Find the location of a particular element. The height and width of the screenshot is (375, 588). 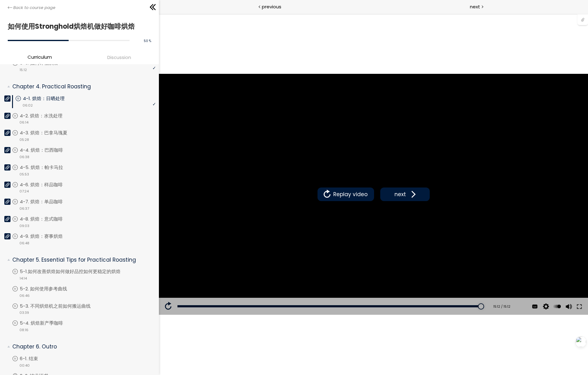

span: 06:14 is located at coordinates (24, 123).